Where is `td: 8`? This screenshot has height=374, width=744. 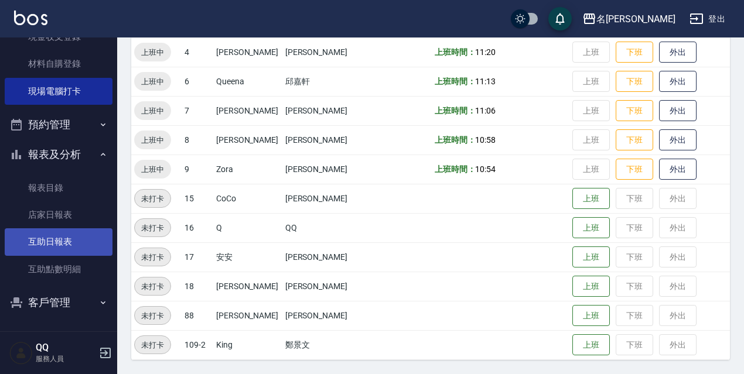 td: 8 is located at coordinates (197, 140).